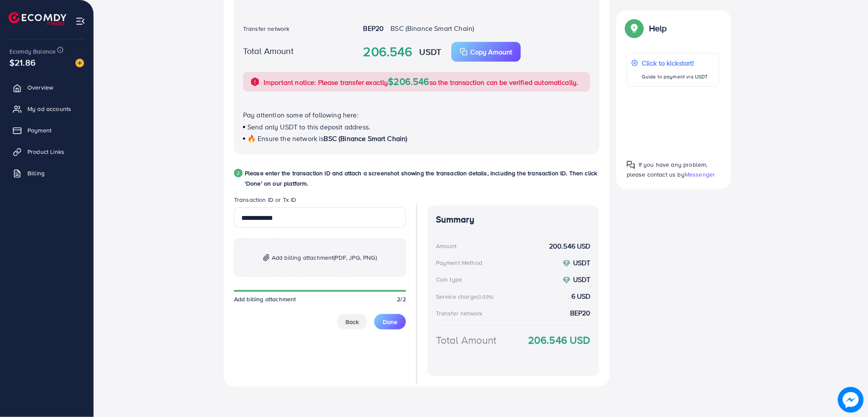  What do you see at coordinates (391, 322) in the screenshot?
I see `span: Done` at bounding box center [391, 322].